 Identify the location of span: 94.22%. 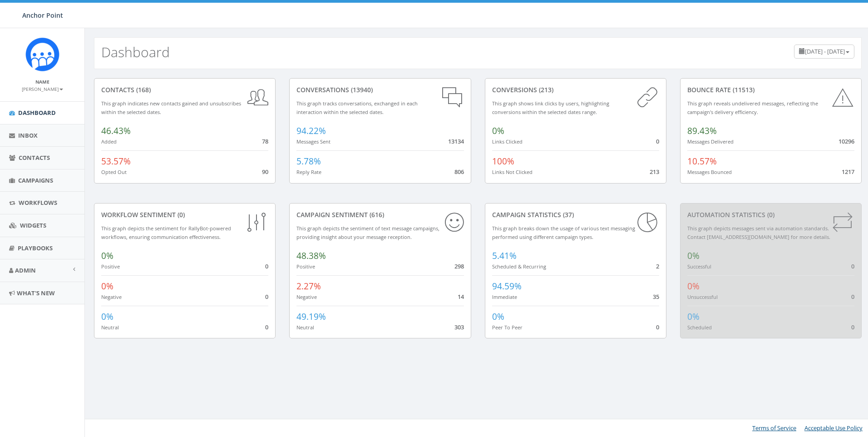
(311, 131).